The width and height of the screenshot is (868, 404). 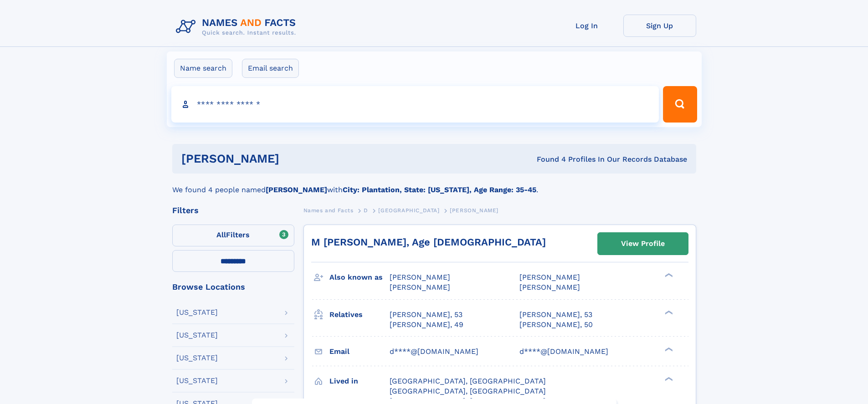 What do you see at coordinates (434, 184) in the screenshot?
I see `div: We found 4 people named with .` at bounding box center [434, 184].